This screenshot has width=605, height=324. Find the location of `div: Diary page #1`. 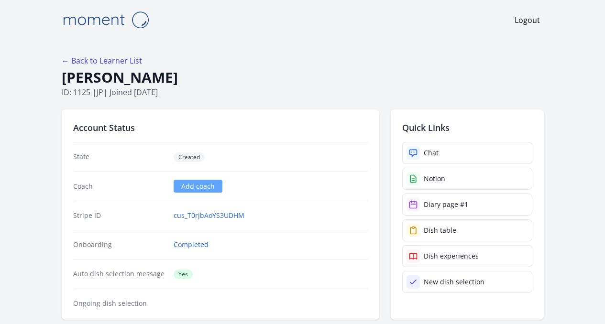

div: Diary page #1 is located at coordinates (446, 205).